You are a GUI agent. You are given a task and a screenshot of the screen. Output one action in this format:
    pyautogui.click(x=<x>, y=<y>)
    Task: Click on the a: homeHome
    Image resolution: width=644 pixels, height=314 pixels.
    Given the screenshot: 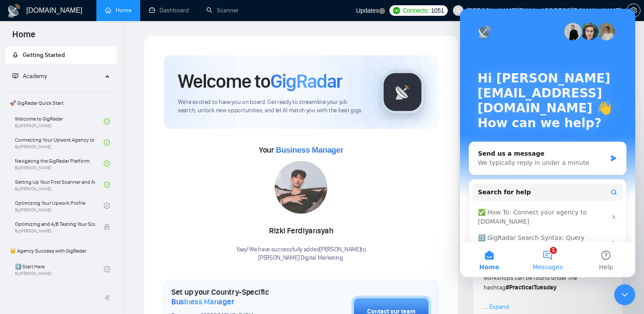 What is the action you would take?
    pyautogui.click(x=118, y=10)
    